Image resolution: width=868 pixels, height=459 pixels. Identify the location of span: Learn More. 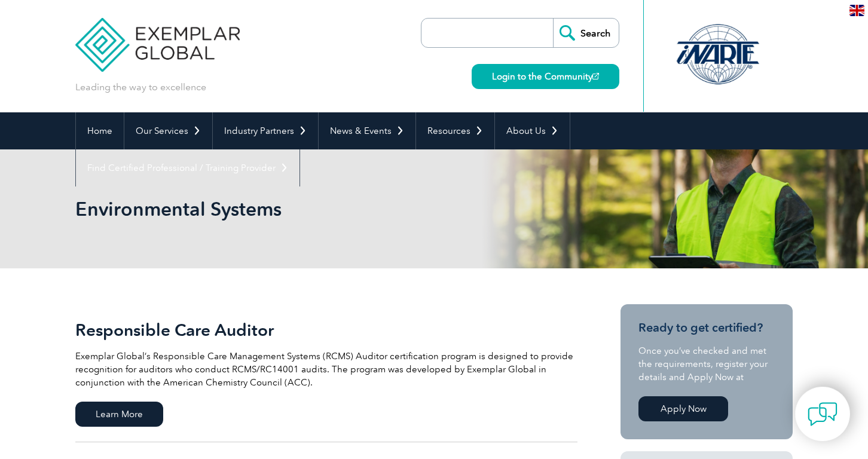
(119, 414).